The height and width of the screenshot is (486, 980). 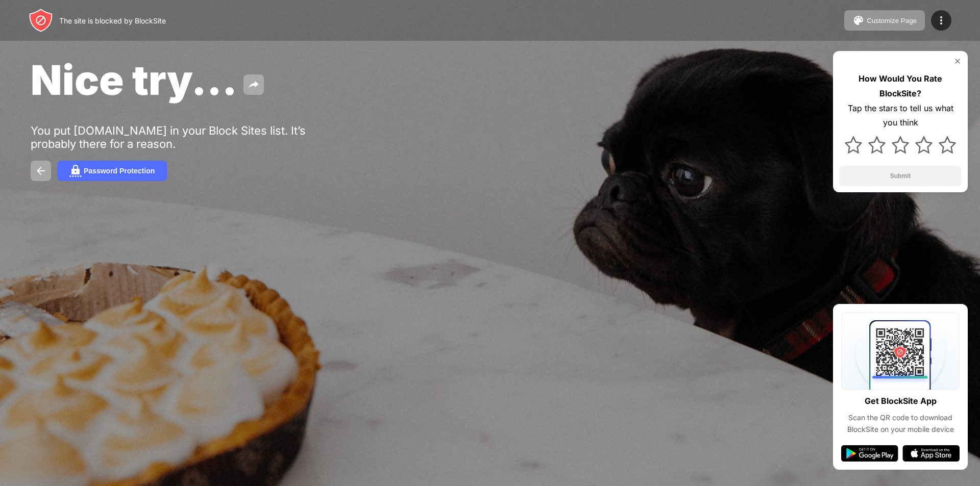 I want to click on img: share.svg, so click(x=254, y=85).